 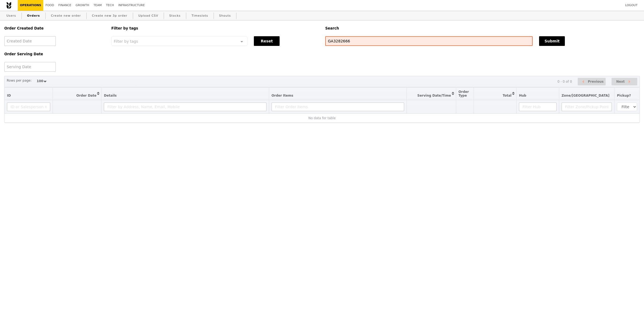 I want to click on span: Details, so click(x=110, y=96).